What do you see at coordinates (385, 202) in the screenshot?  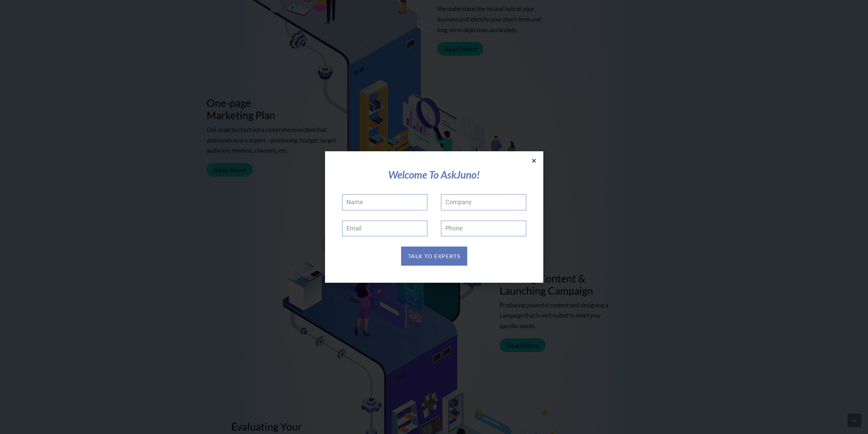 I see `input: Name` at bounding box center [385, 202].